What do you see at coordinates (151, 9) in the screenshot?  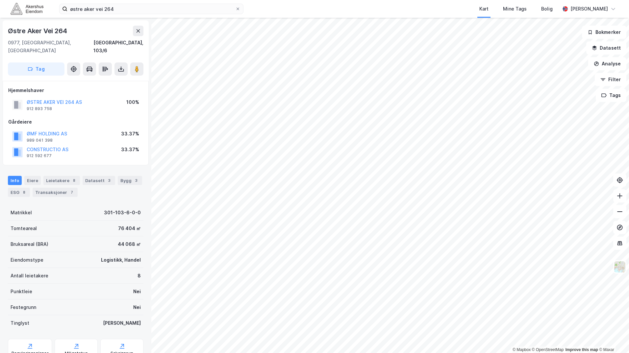 I see `input: Søk på adresse, matrikkel, gårdeiere, leietakere eller personer` at bounding box center [151, 9].